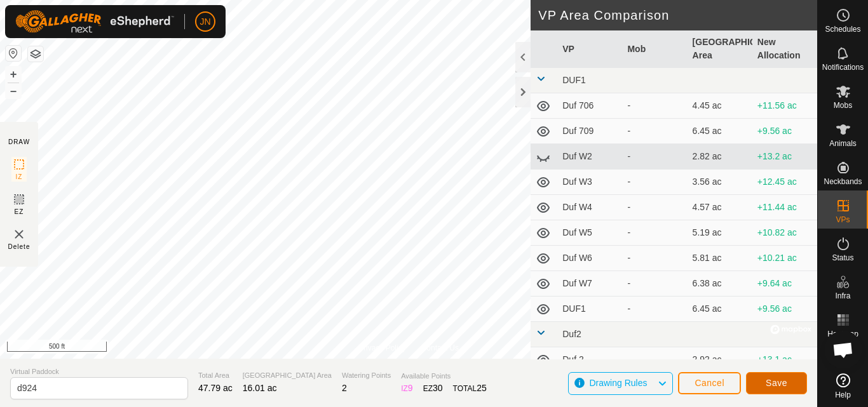 The height and width of the screenshot is (407, 868). What do you see at coordinates (720, 233) in the screenshot?
I see `td: 5.19 ac` at bounding box center [720, 233].